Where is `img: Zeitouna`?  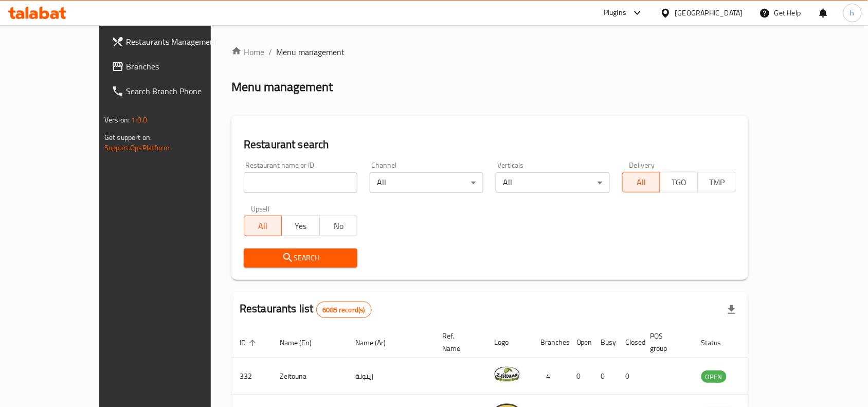
img: Zeitouna is located at coordinates (507, 374).